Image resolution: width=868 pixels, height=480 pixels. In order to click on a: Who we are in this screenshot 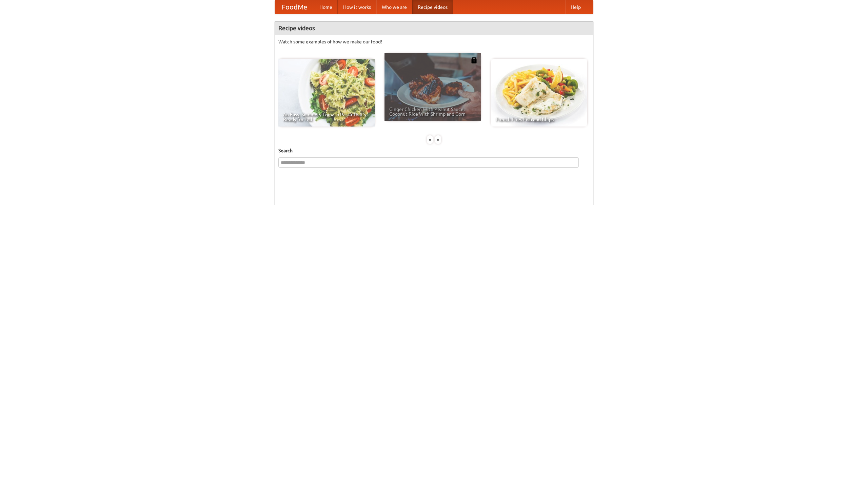, I will do `click(394, 7)`.